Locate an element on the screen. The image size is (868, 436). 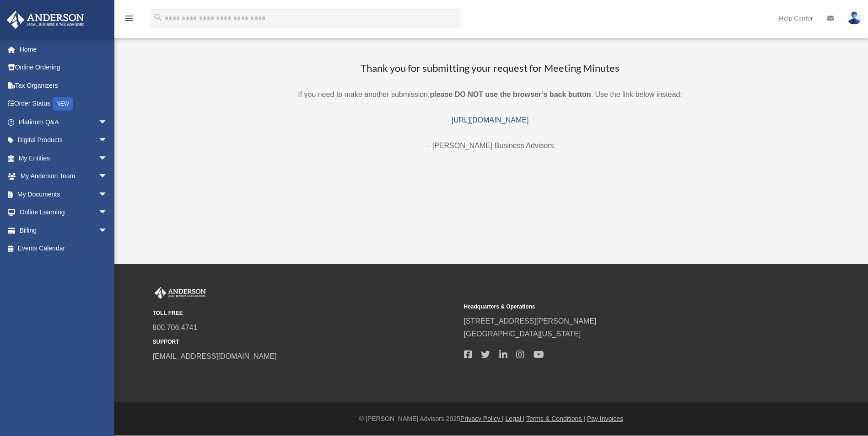
a: Privacy Policy | is located at coordinates (482, 419).